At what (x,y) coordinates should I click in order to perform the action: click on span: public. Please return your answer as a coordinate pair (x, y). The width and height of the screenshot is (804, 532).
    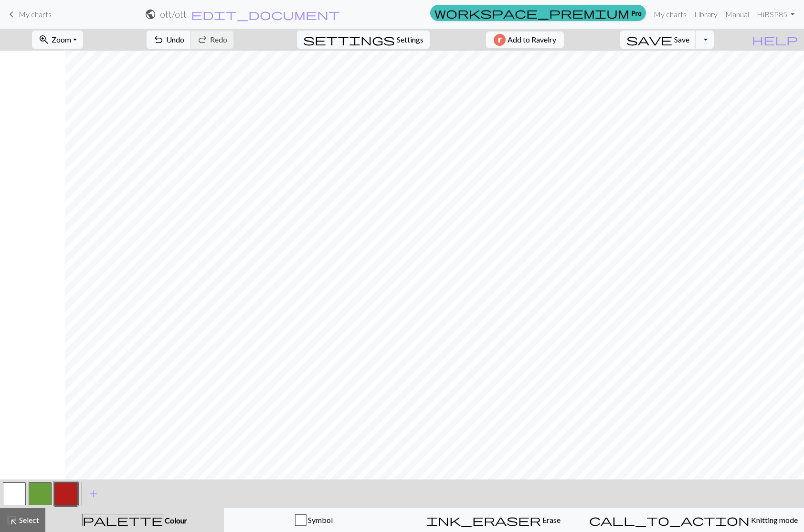
    Looking at the image, I should click on (150, 14).